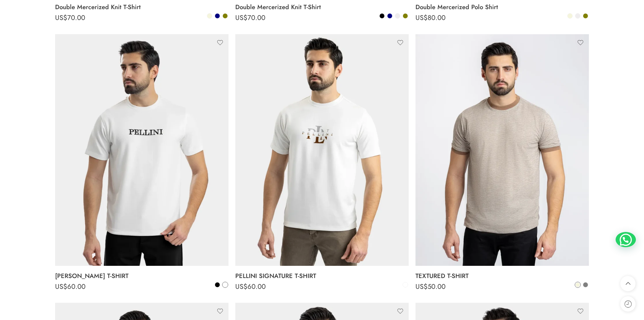 The image size is (644, 320). What do you see at coordinates (502, 276) in the screenshot?
I see `a: TEXTURED T-SHIRT` at bounding box center [502, 276].